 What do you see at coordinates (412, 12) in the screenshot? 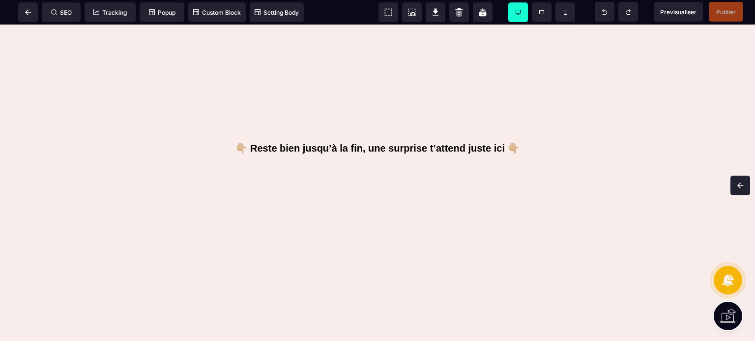
I see `span: Screenshot` at bounding box center [412, 12].